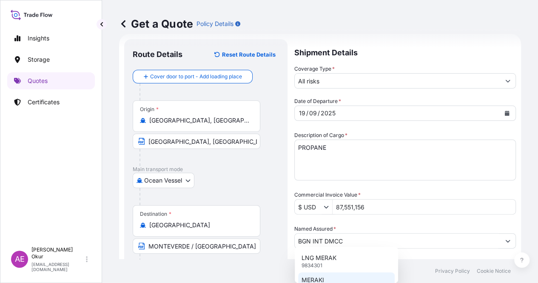  I want to click on div: Origin, so click(149, 109).